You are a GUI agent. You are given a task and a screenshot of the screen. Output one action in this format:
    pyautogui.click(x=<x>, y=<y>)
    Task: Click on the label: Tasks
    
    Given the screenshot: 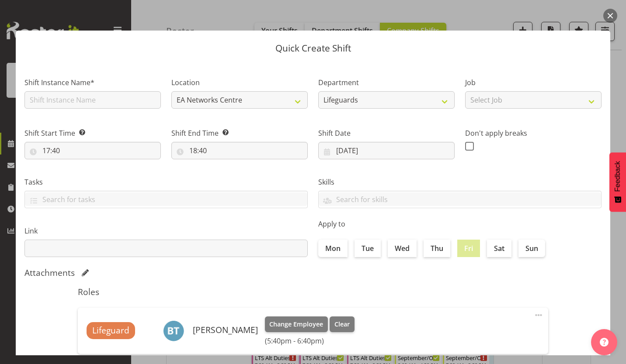 What is the action you would take?
    pyautogui.click(x=166, y=182)
    